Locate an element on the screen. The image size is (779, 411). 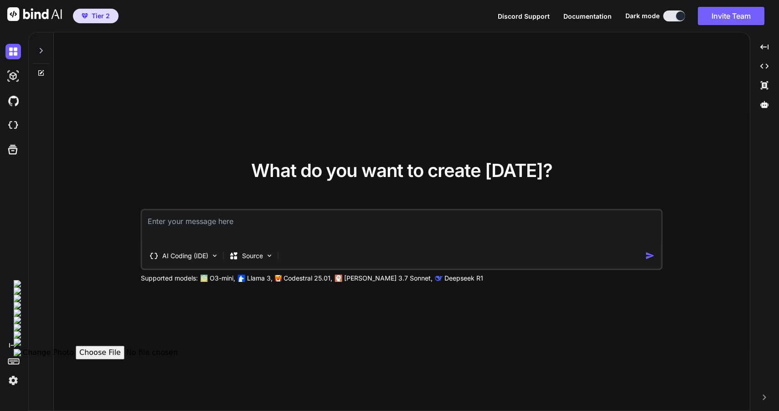
img: user_16.png is located at coordinates (124, 327).